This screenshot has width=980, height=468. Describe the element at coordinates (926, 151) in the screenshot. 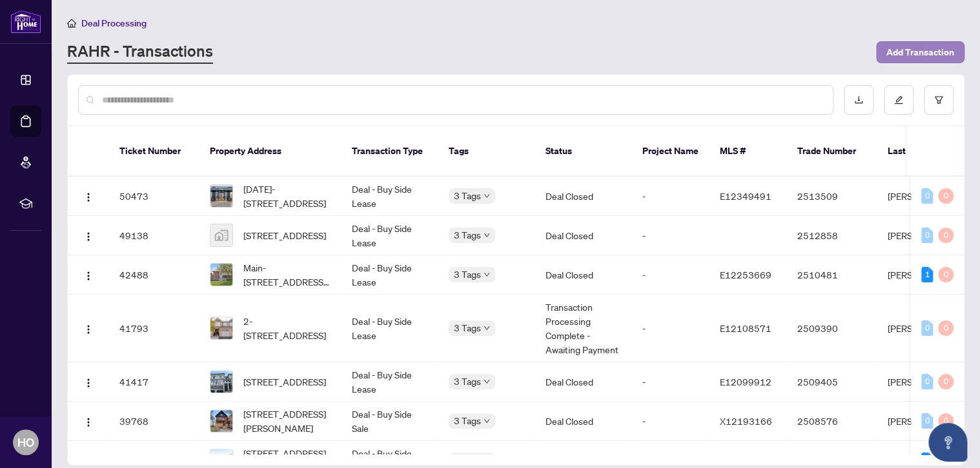

I see `th: Last Updated By` at that location.